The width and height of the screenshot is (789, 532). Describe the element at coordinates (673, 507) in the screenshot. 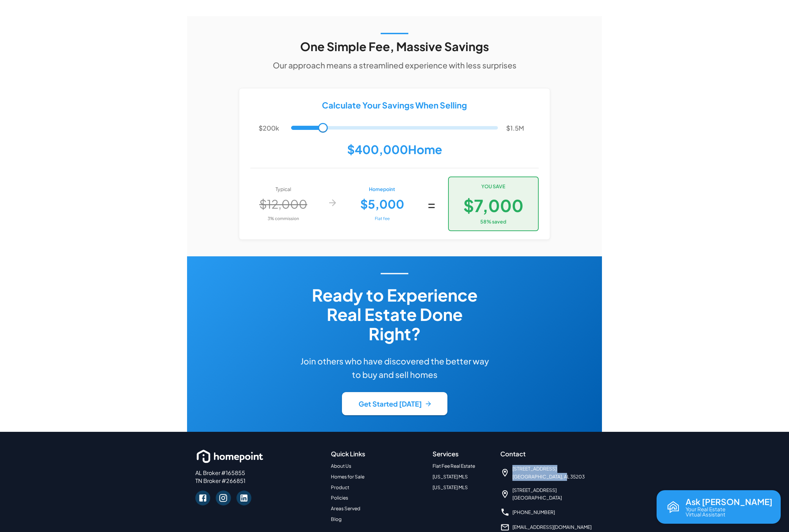

I see `img: Reva` at that location.